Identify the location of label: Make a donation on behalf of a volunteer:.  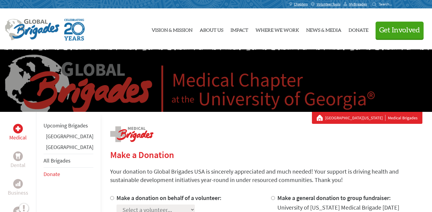
(169, 198).